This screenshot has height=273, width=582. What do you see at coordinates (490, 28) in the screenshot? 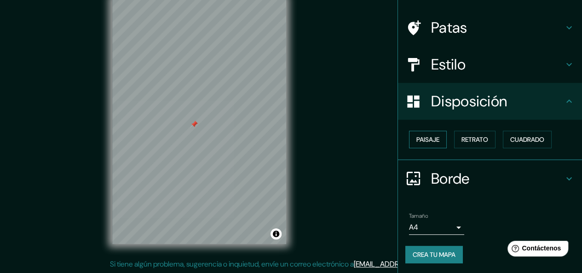
I see `div: Patas` at bounding box center [490, 28].